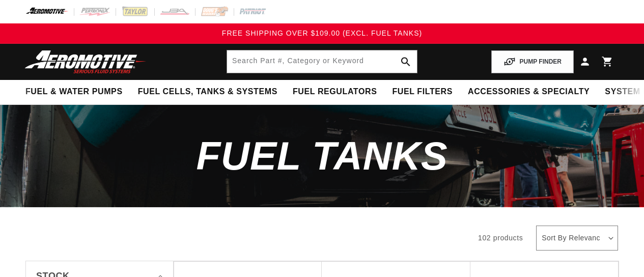  What do you see at coordinates (322, 156) in the screenshot?
I see `span: Fuel Tanks` at bounding box center [322, 156].